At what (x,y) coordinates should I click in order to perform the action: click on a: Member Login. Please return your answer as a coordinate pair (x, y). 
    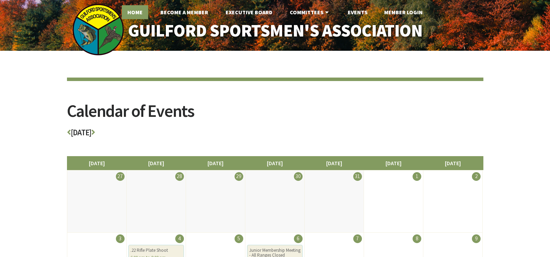
    Looking at the image, I should click on (403, 12).